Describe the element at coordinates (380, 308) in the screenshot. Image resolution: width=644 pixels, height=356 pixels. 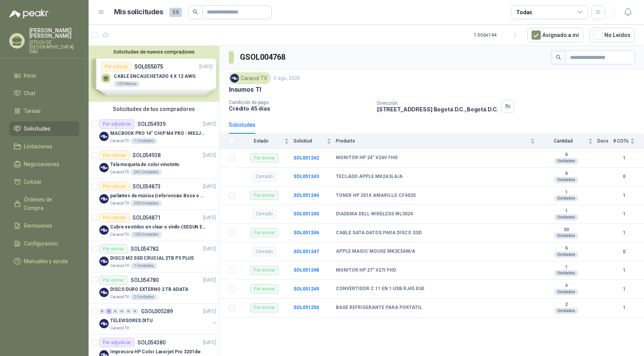
I see `b: BASE REFRIGERANTE PARA PORTATIL` at that location.